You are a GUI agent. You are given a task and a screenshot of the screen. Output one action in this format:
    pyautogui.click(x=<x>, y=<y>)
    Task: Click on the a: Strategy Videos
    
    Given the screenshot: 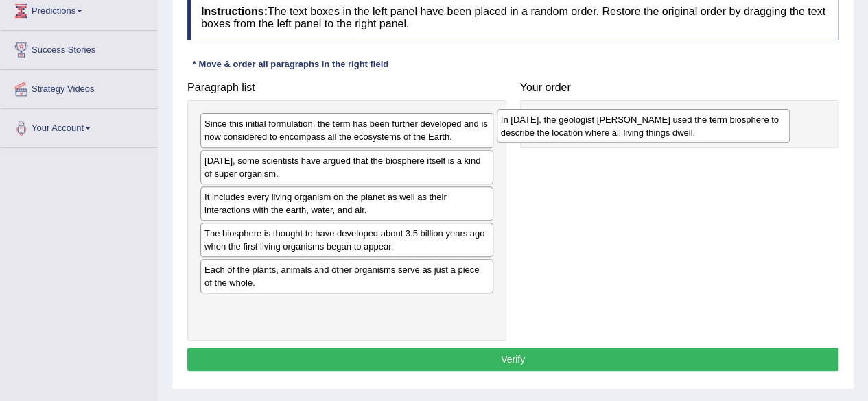 What is the action you would take?
    pyautogui.click(x=79, y=87)
    